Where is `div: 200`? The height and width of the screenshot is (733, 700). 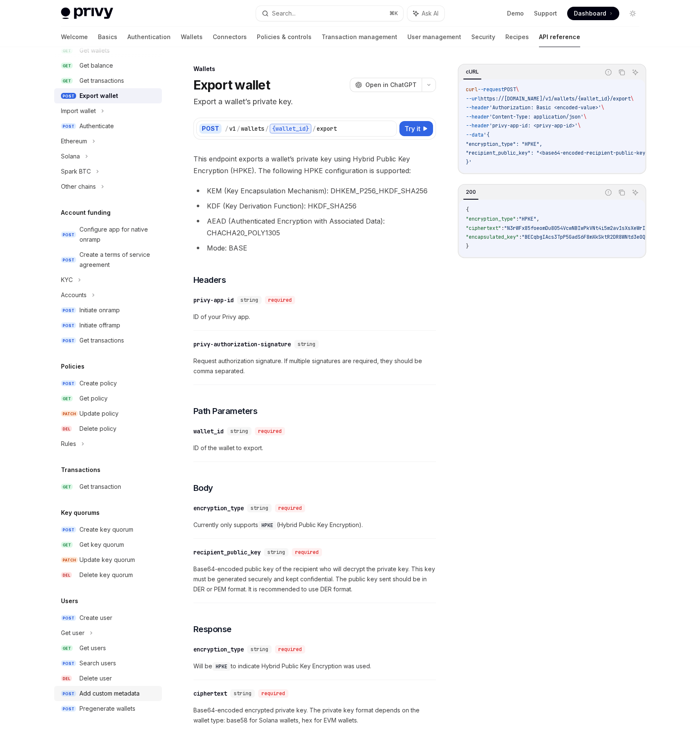 div: 200 is located at coordinates (471, 192).